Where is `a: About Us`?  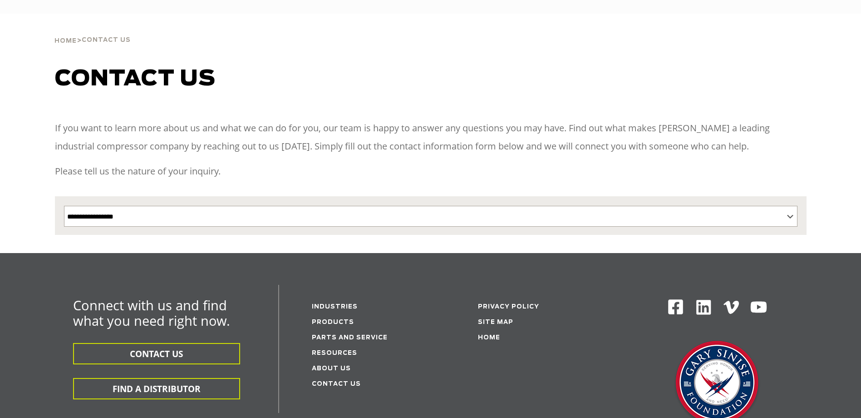 a: About Us is located at coordinates (331, 368).